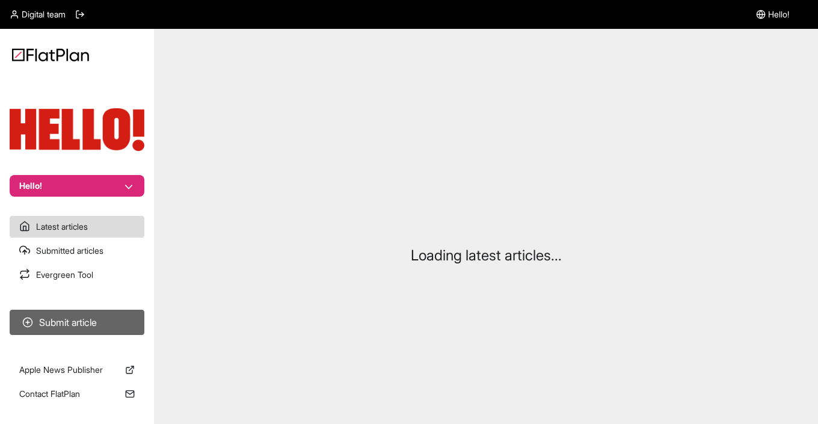 Image resolution: width=818 pixels, height=424 pixels. What do you see at coordinates (77, 275) in the screenshot?
I see `a: Evergreen Tool` at bounding box center [77, 275].